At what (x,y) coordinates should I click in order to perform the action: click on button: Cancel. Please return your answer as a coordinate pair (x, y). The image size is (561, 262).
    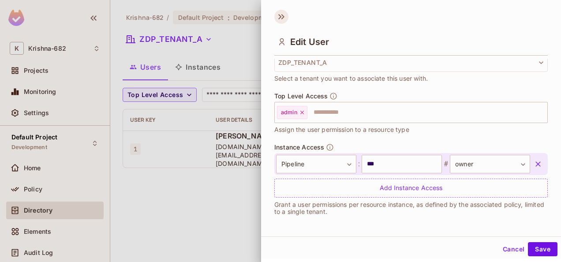
    Looking at the image, I should click on (513, 249).